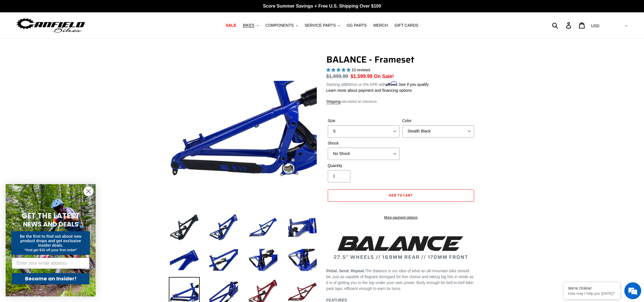  Describe the element at coordinates (401, 196) in the screenshot. I see `button: Add to cart` at that location.